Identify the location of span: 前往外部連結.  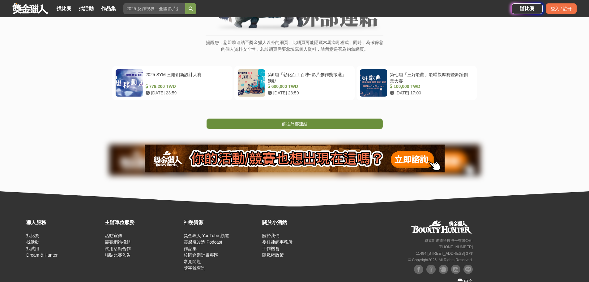
(295, 124).